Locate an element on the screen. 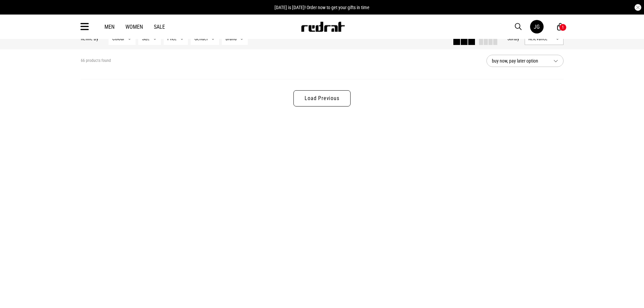 The width and height of the screenshot is (644, 308). img: Redrat logo is located at coordinates (323, 27).